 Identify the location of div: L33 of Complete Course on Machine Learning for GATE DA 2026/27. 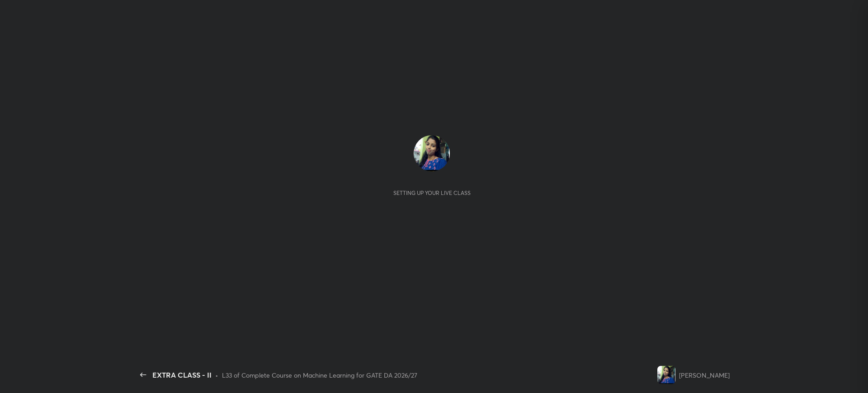
(319, 375).